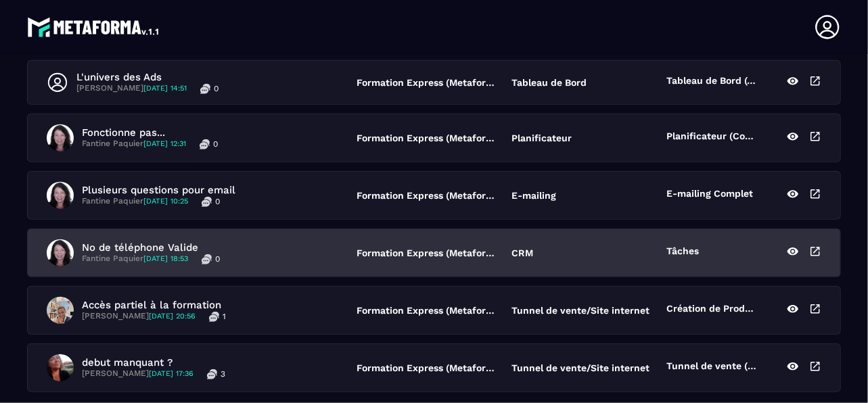  I want to click on p: Planificateur (Complet), so click(713, 138).